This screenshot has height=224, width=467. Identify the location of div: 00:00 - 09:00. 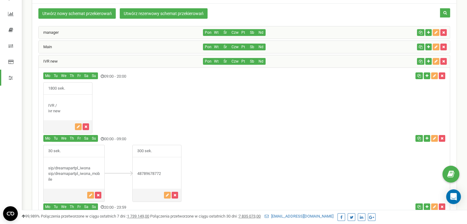
(176, 139).